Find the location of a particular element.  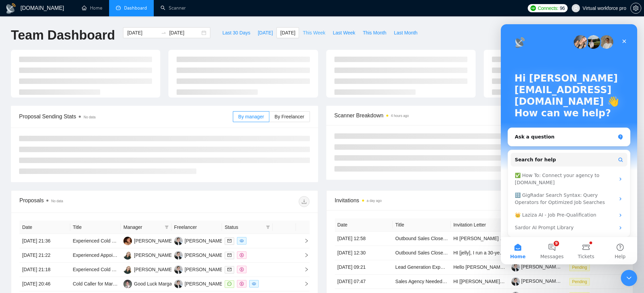

span: setting is located at coordinates (636, 8).